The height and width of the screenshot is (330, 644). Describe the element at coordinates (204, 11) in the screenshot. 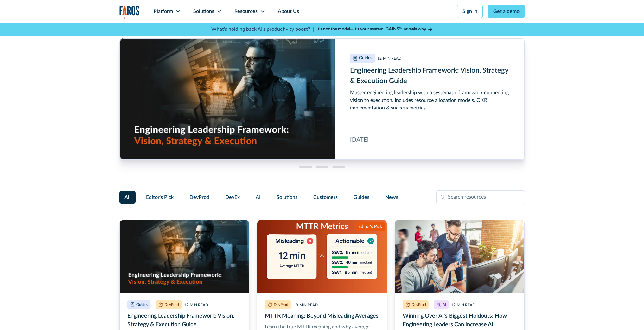

I see `div: Solutions` at that location.